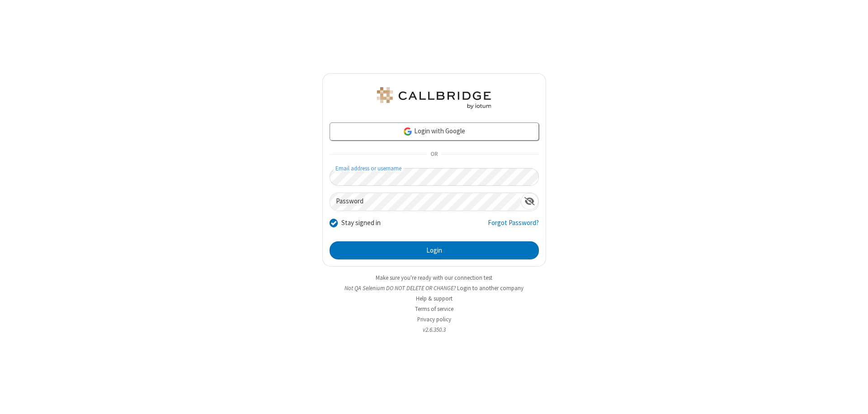 The image size is (868, 414). I want to click on input: Email address or username, so click(434, 177).